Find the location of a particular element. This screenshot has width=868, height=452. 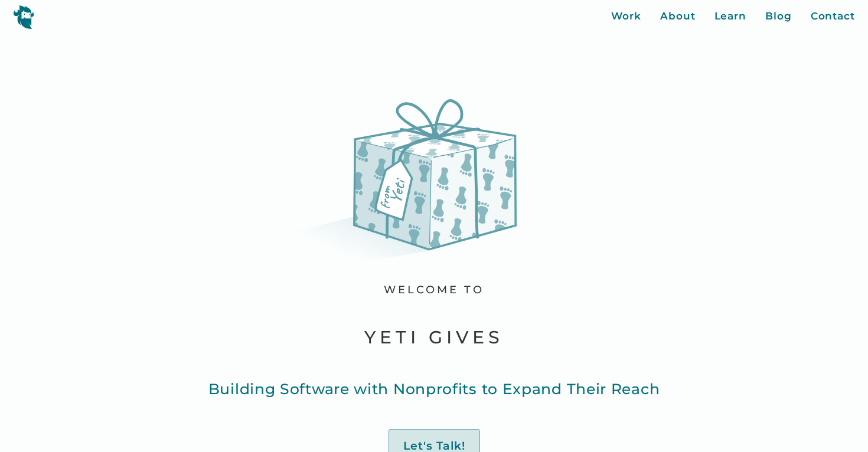

p: Building Software with Nonprofits to Expand Their Reach is located at coordinates (434, 389).